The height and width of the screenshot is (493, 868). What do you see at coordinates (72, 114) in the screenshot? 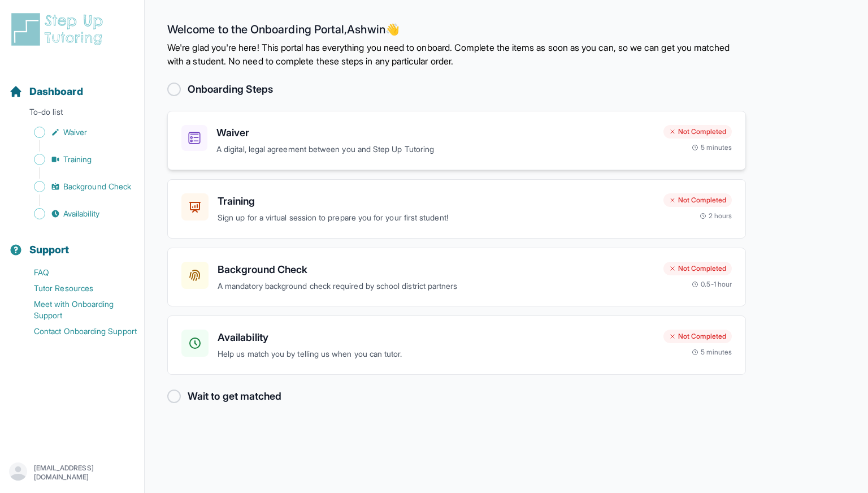
I see `p: To-do list` at bounding box center [72, 114].